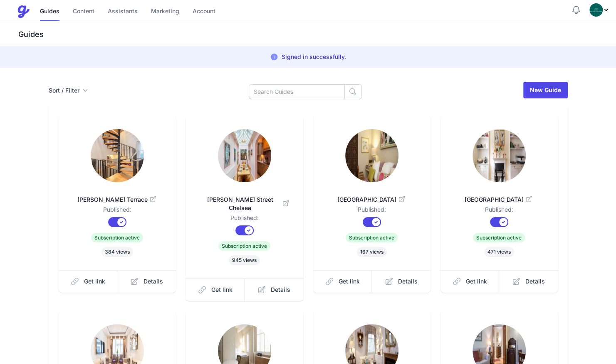 The height and width of the screenshot is (364, 616). What do you see at coordinates (545, 90) in the screenshot?
I see `a: New Guide` at bounding box center [545, 90].